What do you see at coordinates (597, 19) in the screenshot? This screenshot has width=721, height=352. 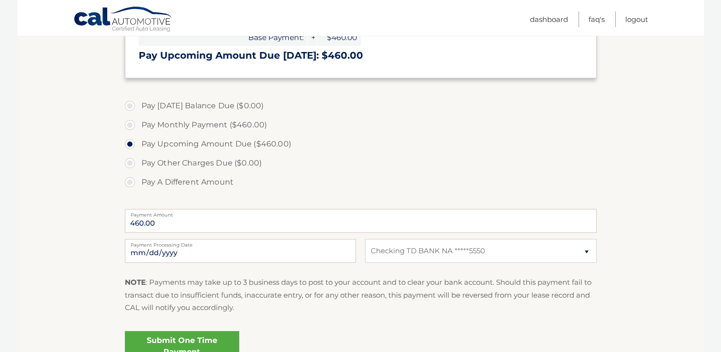 I see `a: FAQ's` at bounding box center [597, 19].